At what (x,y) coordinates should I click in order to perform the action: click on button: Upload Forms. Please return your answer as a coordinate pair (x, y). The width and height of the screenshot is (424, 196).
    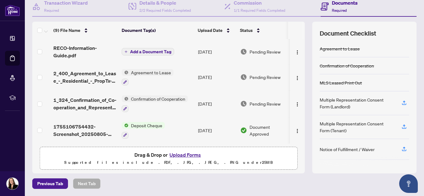
    Looking at the image, I should click on (185, 155).